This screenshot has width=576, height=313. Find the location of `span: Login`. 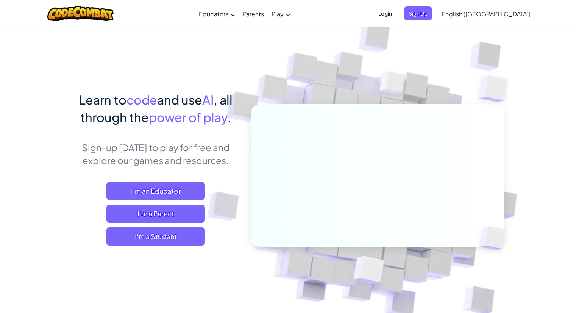

span: Login is located at coordinates (385, 13).